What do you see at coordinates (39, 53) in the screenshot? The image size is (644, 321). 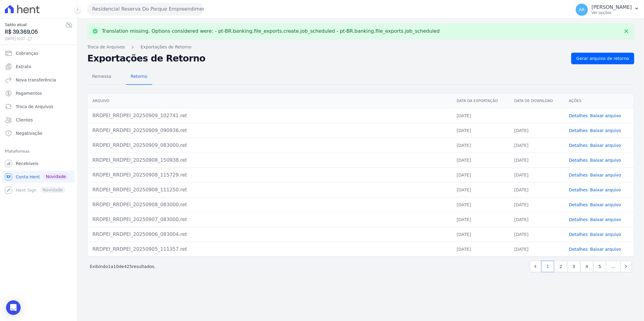 I see `a: Cobranças` at bounding box center [39, 53].